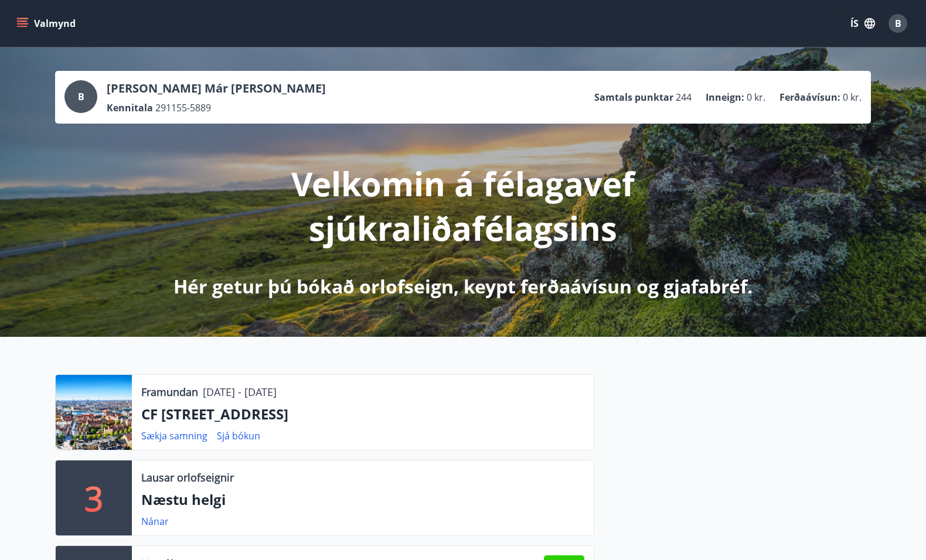 Image resolution: width=926 pixels, height=560 pixels. What do you see at coordinates (94, 497) in the screenshot?
I see `p: 3` at bounding box center [94, 497].